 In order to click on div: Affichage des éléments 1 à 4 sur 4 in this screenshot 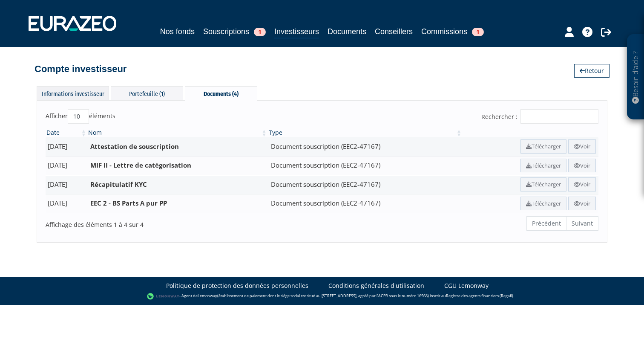, I will do `click(157, 222)`.